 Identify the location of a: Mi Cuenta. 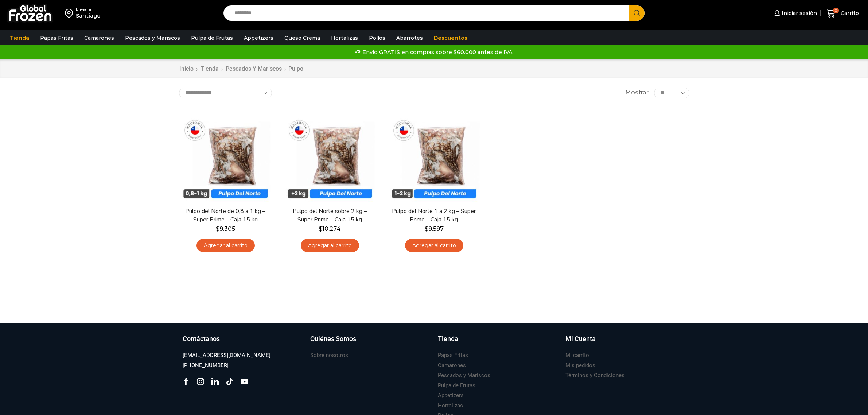
(625, 342).